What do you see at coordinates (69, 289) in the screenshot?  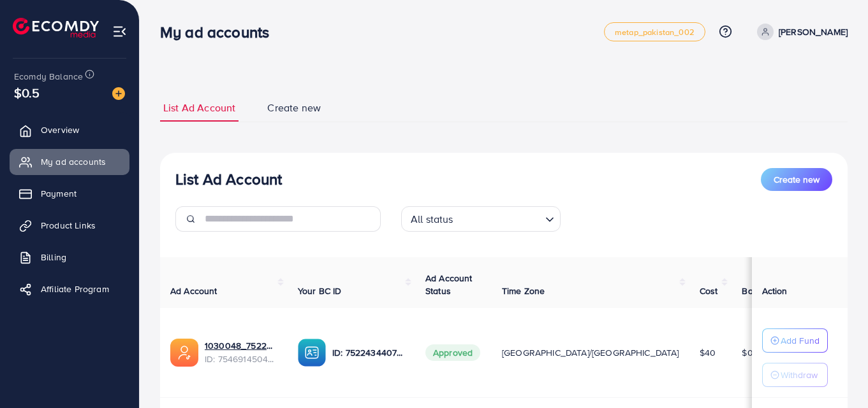 I see `a: Affiliate Program` at bounding box center [69, 289].